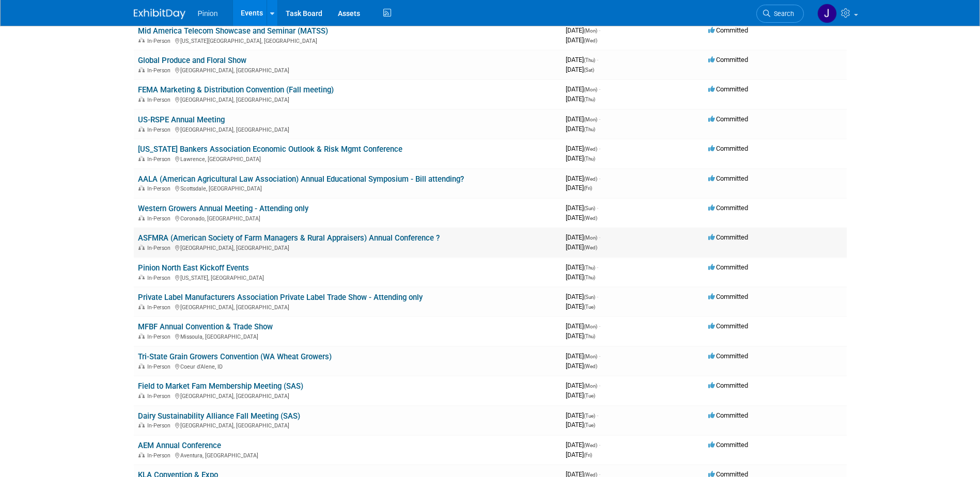 The height and width of the screenshot is (477, 980). Describe the element at coordinates (205, 327) in the screenshot. I see `a: MFBF Annual Convention & Trade Show` at that location.